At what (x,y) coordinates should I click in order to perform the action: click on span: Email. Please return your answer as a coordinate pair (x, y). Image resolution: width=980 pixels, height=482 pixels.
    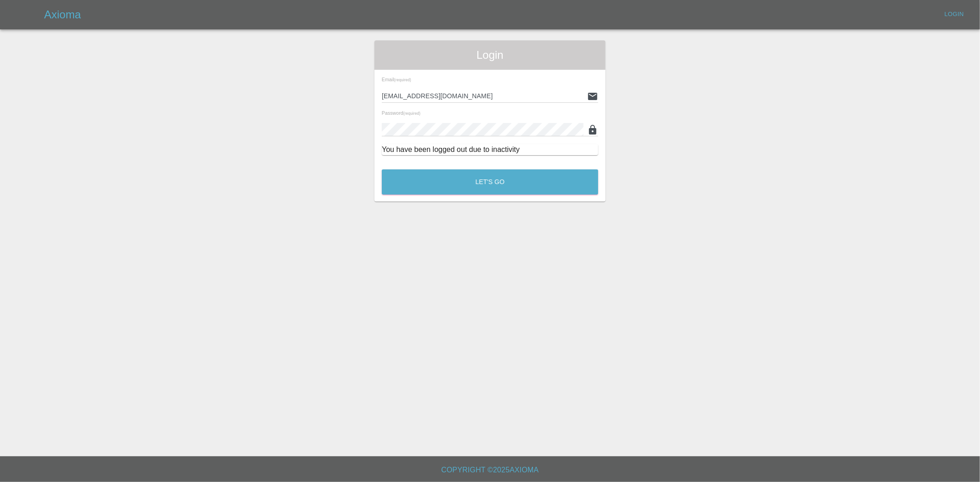
    Looking at the image, I should click on (396, 79).